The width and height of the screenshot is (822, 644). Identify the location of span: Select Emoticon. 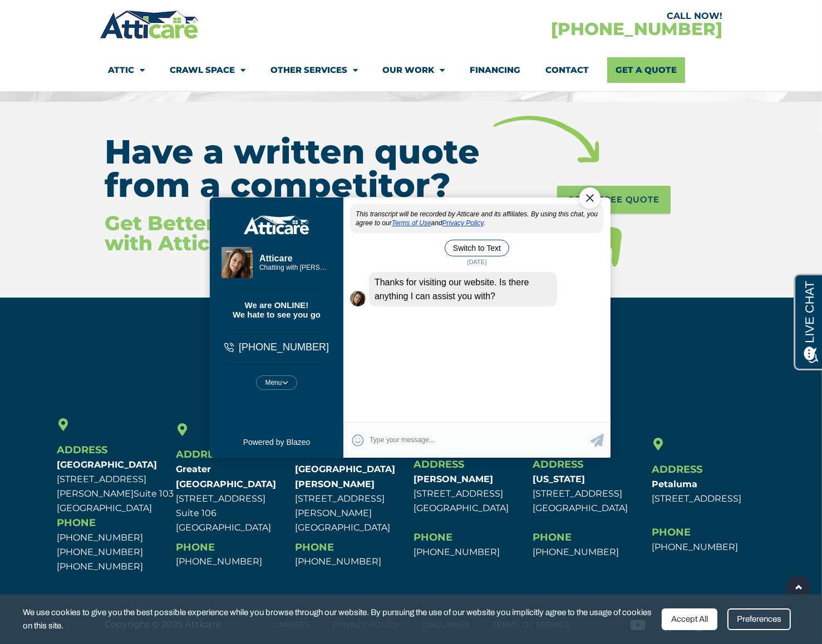
(159, 280).